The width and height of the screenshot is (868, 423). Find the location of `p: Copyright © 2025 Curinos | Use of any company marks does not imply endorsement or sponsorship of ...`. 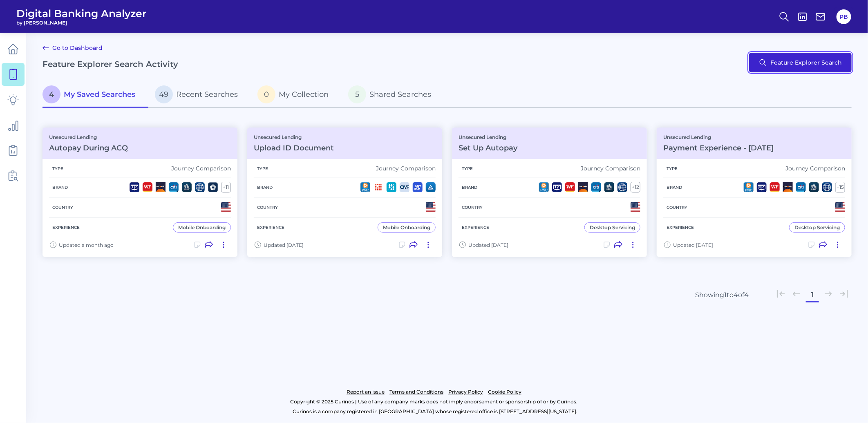

p: Copyright © 2025 Curinos | Use of any company marks does not imply endorsement or sponsorship of ... is located at coordinates (434, 402).